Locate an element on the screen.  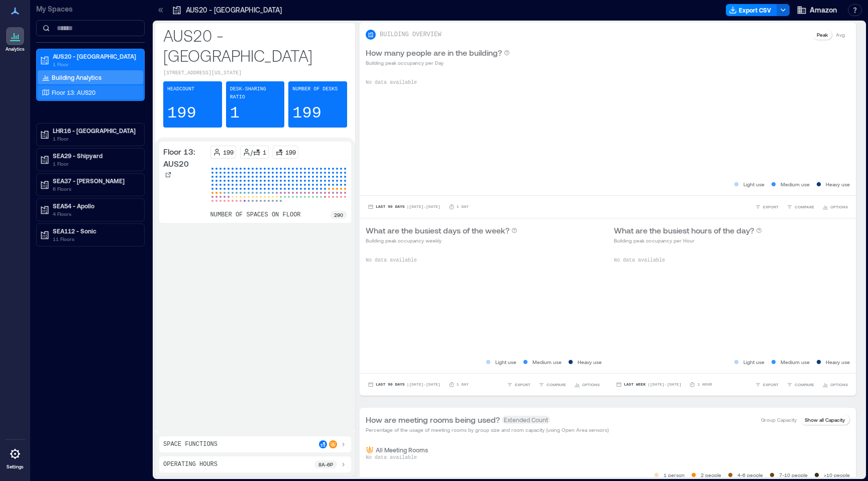
p: Space Functions is located at coordinates (191, 444).